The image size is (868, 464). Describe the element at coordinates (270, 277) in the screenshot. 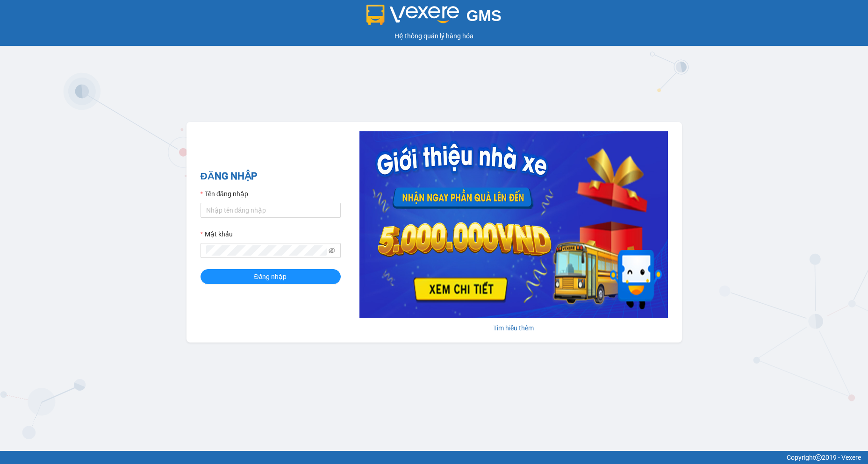

I see `button: Đăng nhập` at that location.